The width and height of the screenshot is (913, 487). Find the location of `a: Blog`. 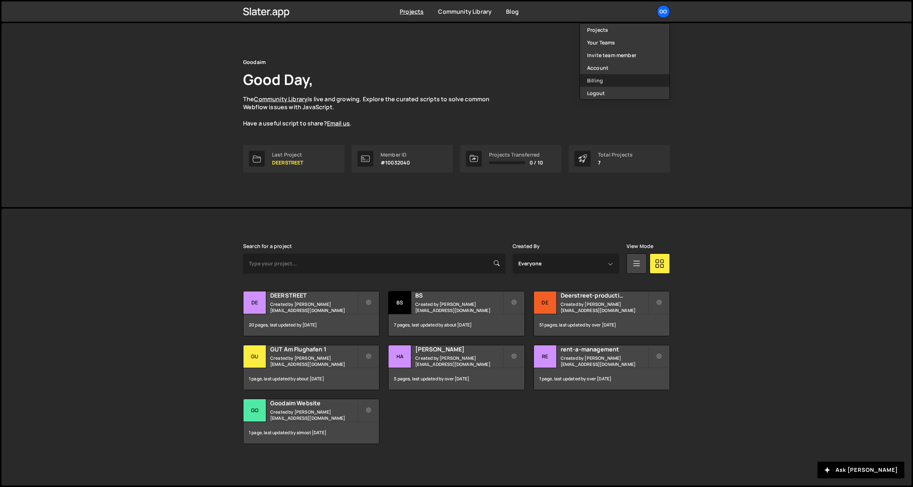

a: Blog is located at coordinates (512, 12).